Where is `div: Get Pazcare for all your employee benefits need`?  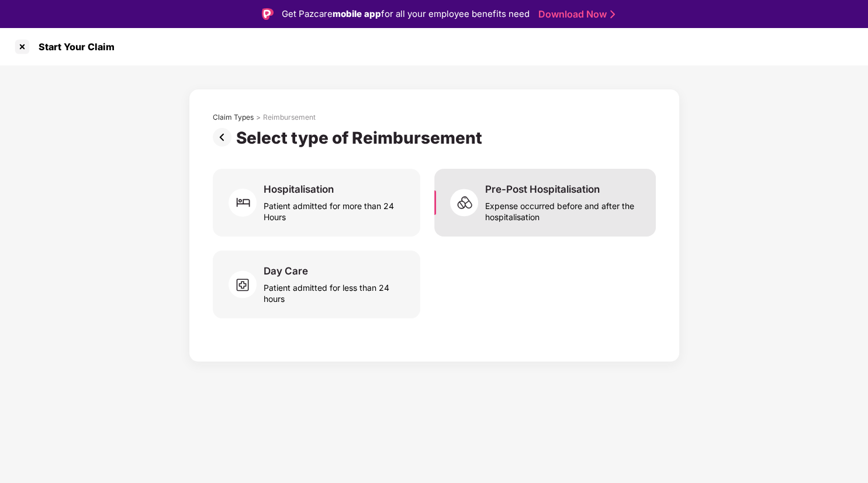
div: Get Pazcare for all your employee benefits need is located at coordinates (406, 14).